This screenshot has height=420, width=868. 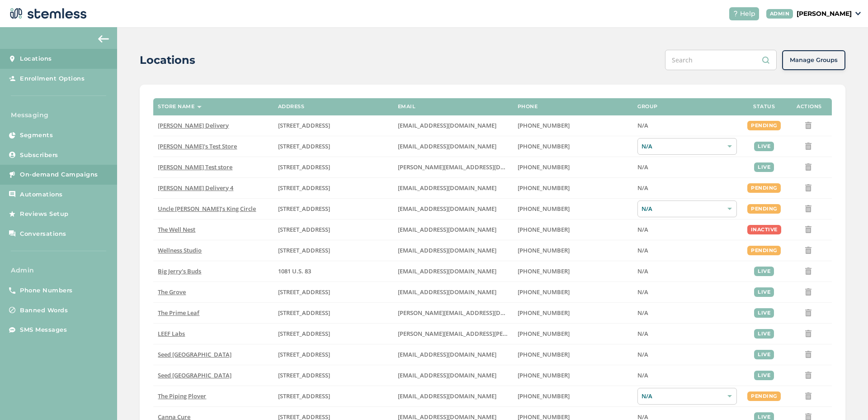 I want to click on span: On-demand Campaigns, so click(x=59, y=175).